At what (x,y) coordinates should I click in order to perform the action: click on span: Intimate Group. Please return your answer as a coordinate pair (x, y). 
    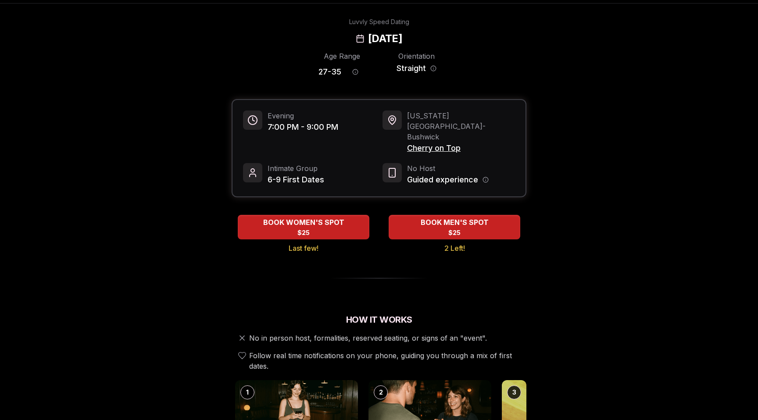
    Looking at the image, I should click on (296, 168).